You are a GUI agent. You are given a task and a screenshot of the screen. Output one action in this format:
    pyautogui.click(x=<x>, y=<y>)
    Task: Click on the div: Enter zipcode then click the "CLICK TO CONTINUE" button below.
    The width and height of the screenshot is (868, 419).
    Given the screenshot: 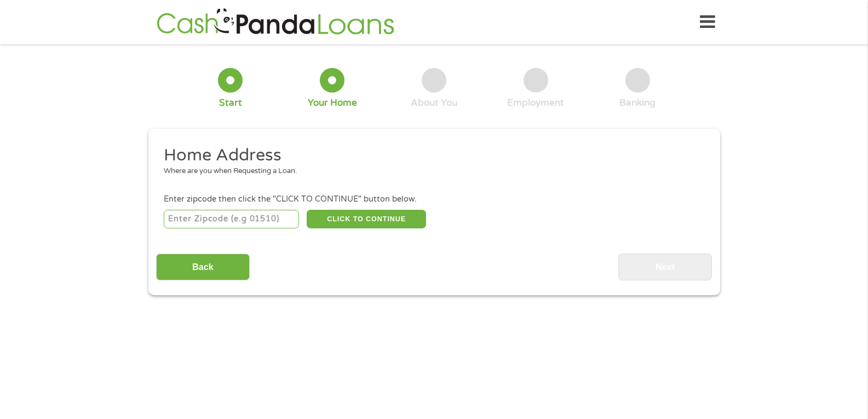 What is the action you would take?
    pyautogui.click(x=434, y=199)
    